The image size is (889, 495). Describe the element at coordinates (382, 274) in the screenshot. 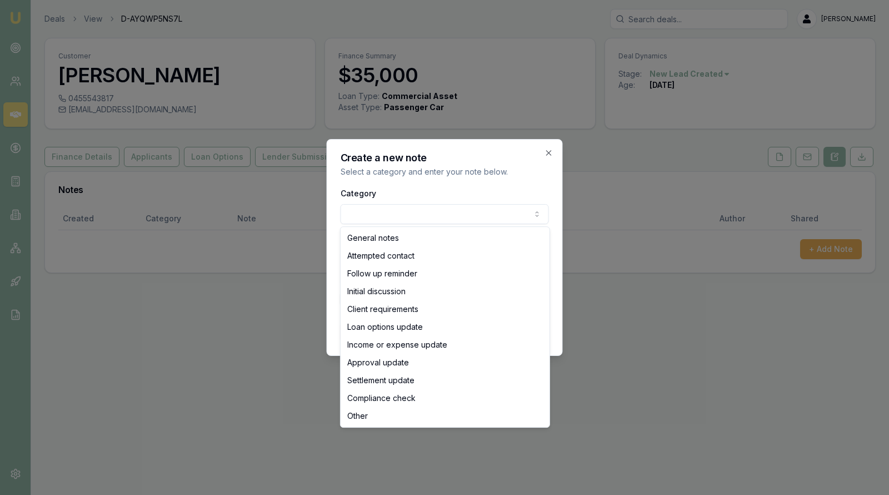

I see `span: Follow up reminder` at that location.